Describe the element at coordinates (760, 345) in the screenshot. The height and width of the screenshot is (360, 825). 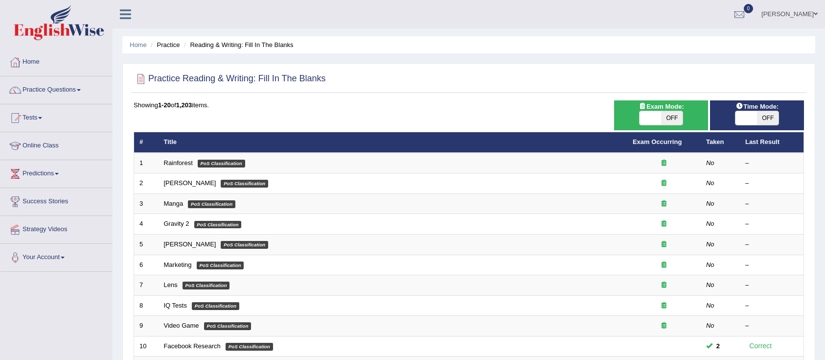
I see `div: Correct` at that location.